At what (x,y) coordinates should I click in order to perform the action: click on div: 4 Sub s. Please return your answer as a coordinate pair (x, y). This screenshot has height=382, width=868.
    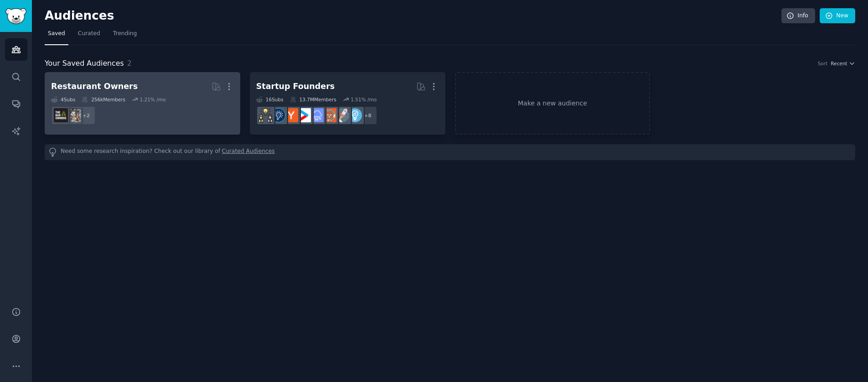
    Looking at the image, I should click on (63, 100).